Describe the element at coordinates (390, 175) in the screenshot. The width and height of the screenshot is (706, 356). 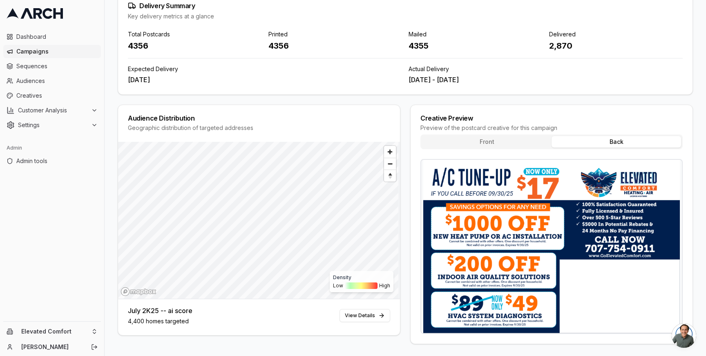
I see `button: Reset bearing to north` at that location.